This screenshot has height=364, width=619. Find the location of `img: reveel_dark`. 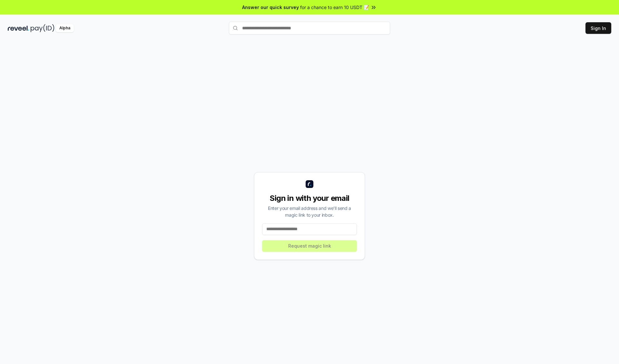

img: reveel_dark is located at coordinates (19, 28).